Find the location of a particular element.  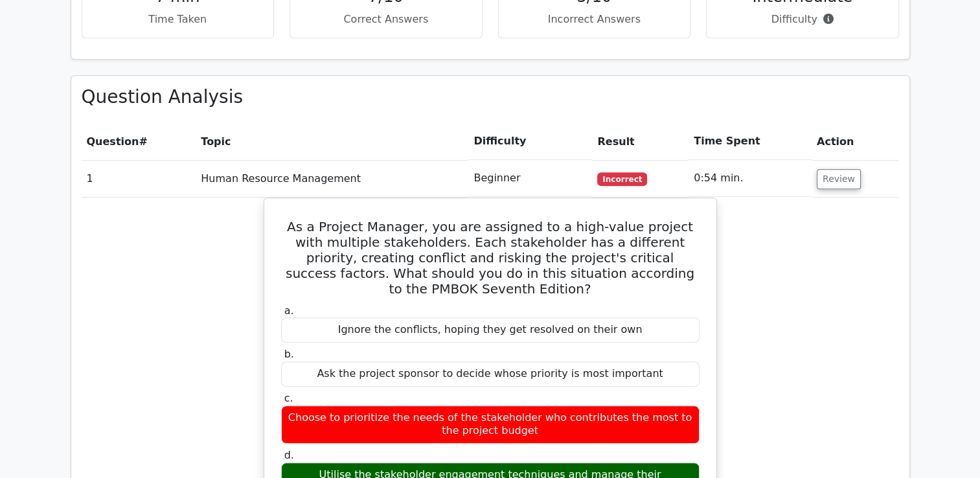

p: Correct Answers is located at coordinates (386, 19).